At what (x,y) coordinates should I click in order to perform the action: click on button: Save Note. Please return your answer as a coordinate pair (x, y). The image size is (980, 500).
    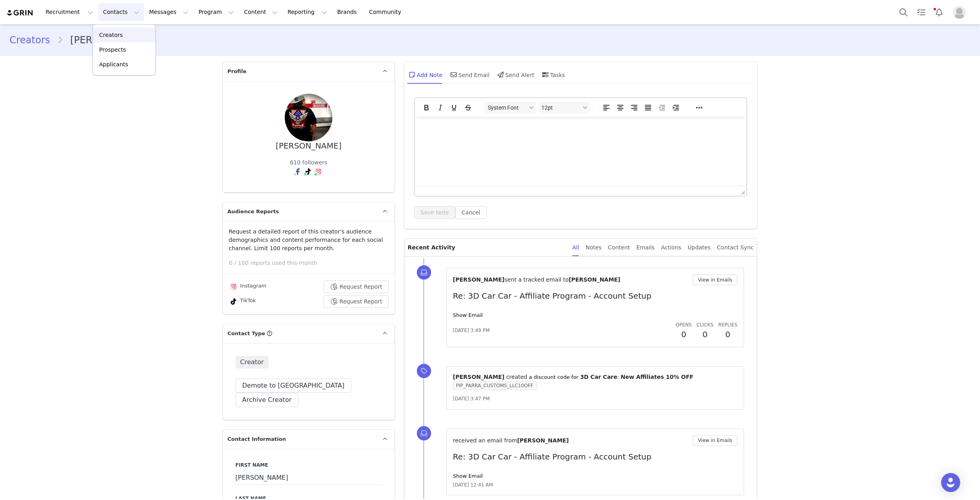
    Looking at the image, I should click on (435, 212).